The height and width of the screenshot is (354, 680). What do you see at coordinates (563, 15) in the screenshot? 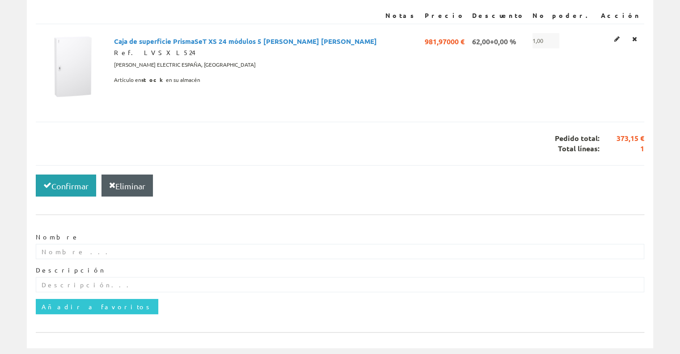
I see `font: No poder.` at bounding box center [563, 15].